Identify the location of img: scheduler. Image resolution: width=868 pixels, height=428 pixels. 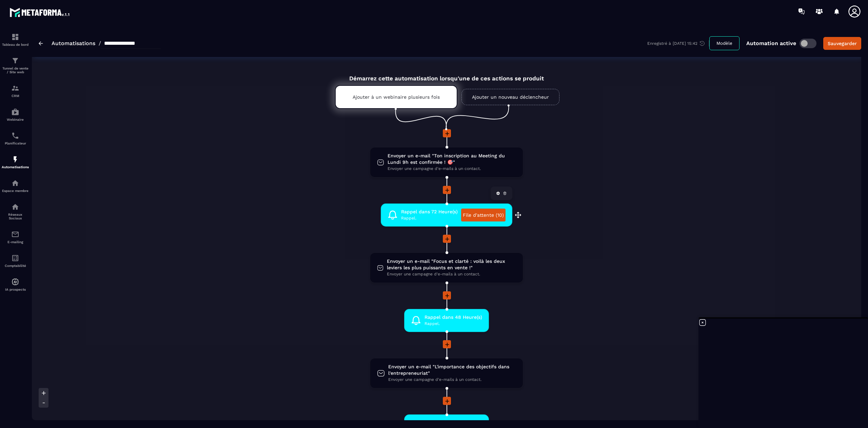
(16, 135).